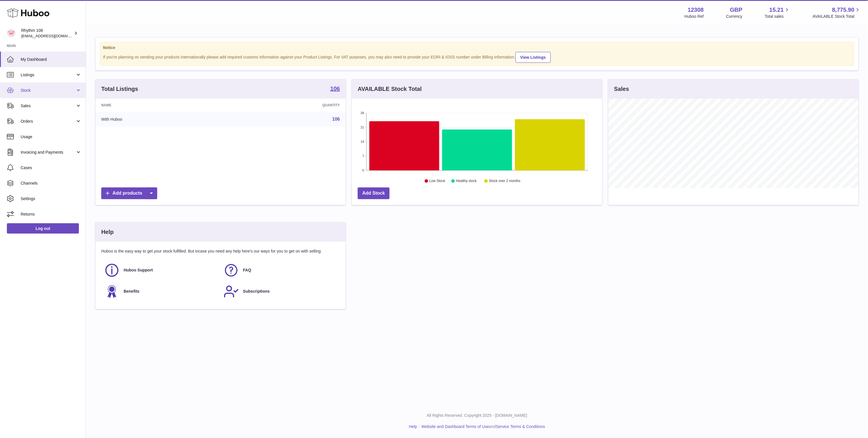  Describe the element at coordinates (362, 142) in the screenshot. I see `text: 14` at that location.